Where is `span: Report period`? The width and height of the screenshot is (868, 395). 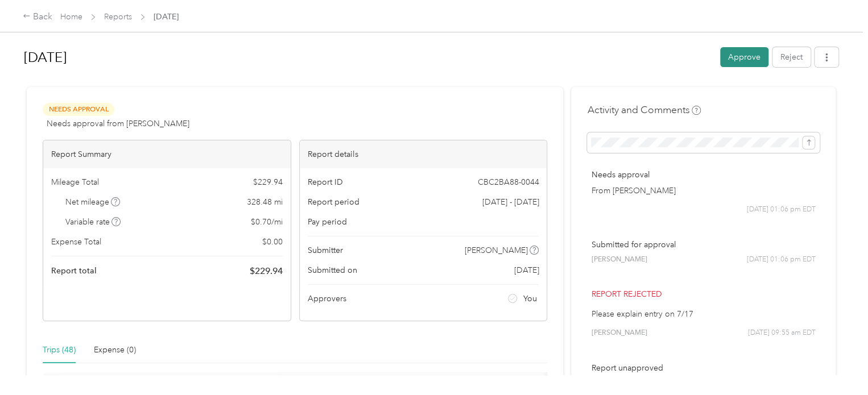
span: Report period is located at coordinates (333, 202).